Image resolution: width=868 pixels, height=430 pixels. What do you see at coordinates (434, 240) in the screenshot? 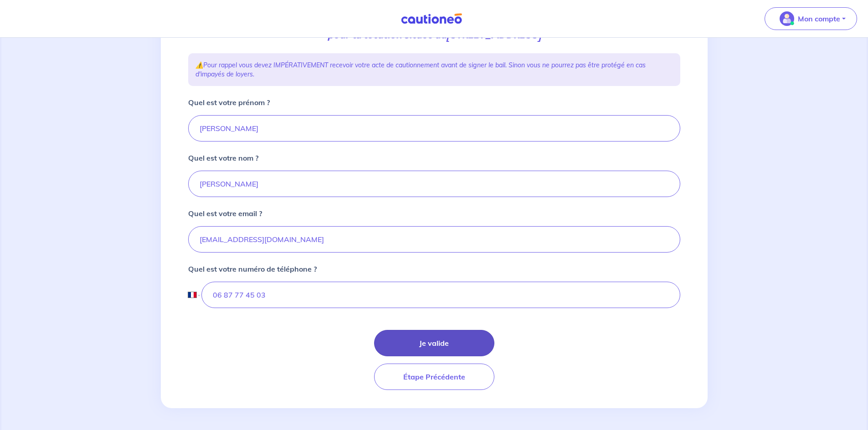
I see `input: email.placeholder` at bounding box center [434, 240].